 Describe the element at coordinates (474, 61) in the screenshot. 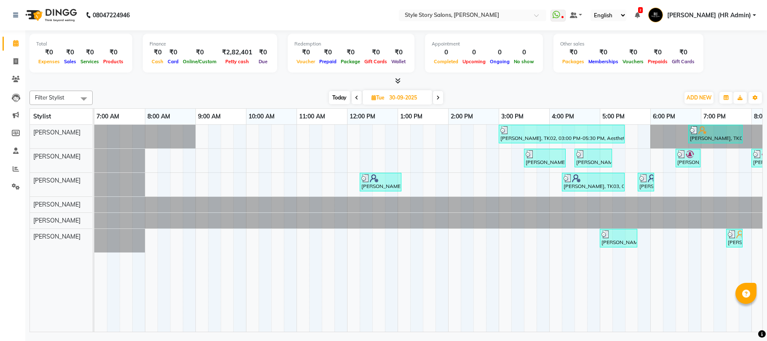

I see `span: Upcoming` at that location.